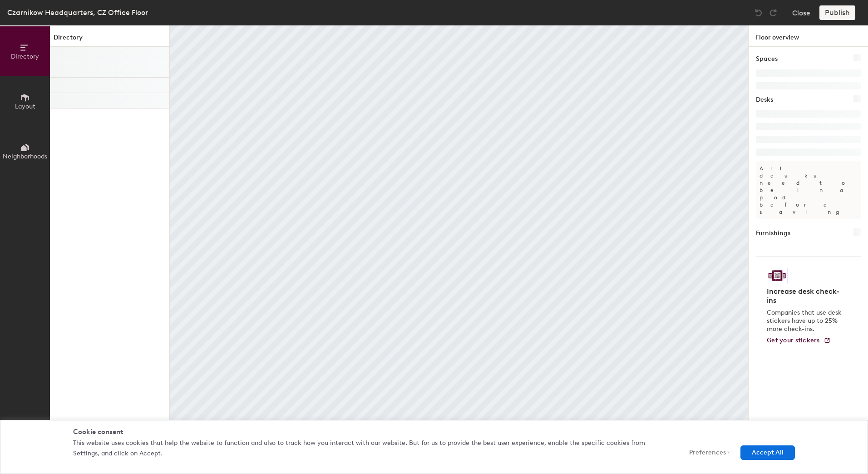  I want to click on button: Accept All, so click(768, 453).